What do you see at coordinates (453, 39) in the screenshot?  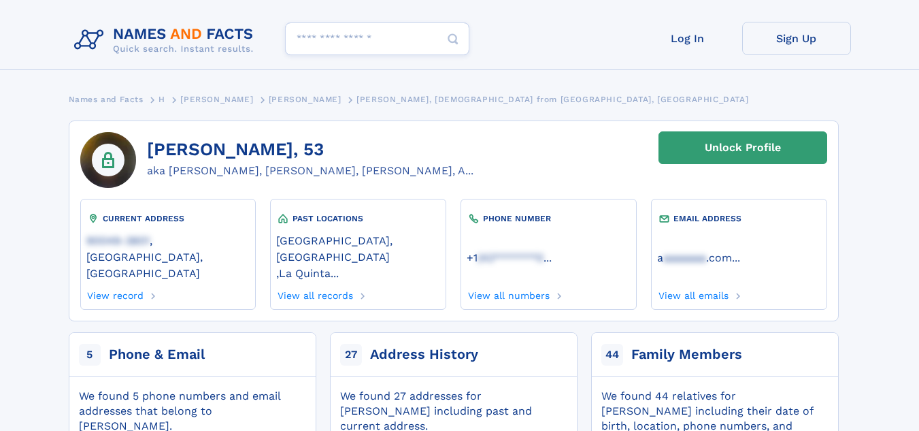 I see `button: Search Button` at bounding box center [453, 39].